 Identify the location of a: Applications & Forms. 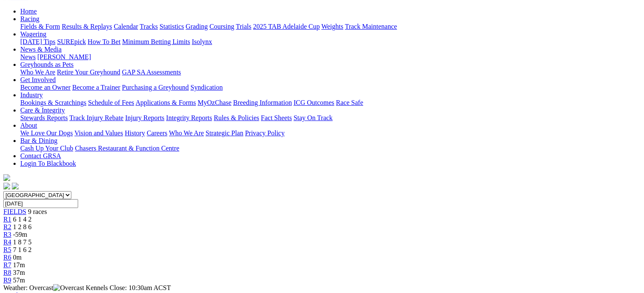
(165, 103).